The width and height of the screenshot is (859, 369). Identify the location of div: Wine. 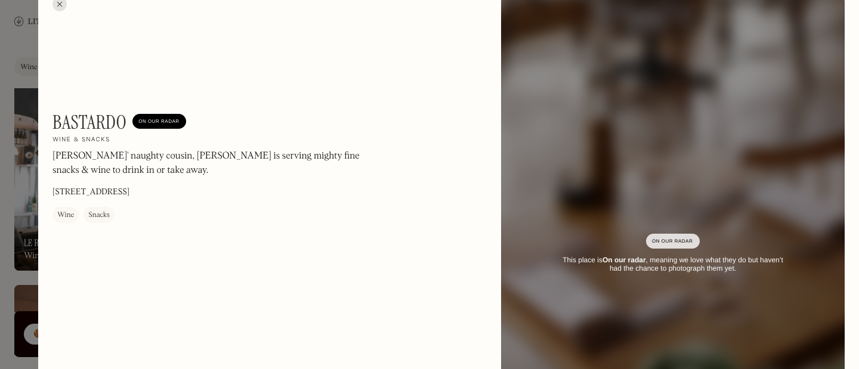
(66, 215).